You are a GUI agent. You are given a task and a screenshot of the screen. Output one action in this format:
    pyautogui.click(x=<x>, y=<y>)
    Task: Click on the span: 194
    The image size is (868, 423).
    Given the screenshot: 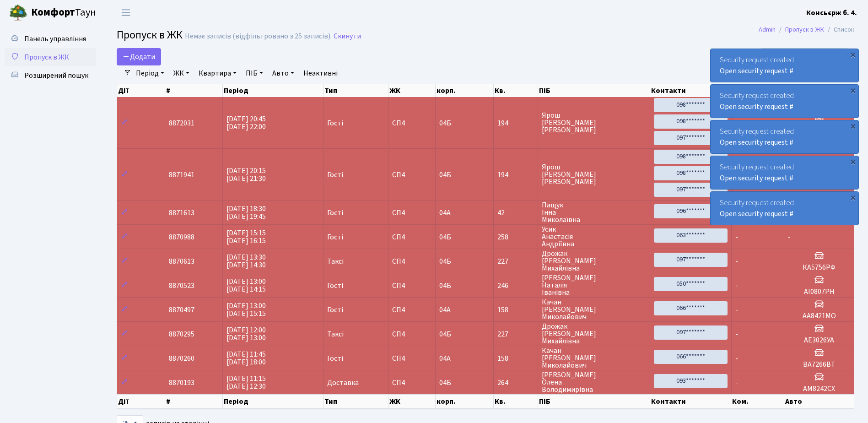 What is the action you would take?
    pyautogui.click(x=515, y=175)
    